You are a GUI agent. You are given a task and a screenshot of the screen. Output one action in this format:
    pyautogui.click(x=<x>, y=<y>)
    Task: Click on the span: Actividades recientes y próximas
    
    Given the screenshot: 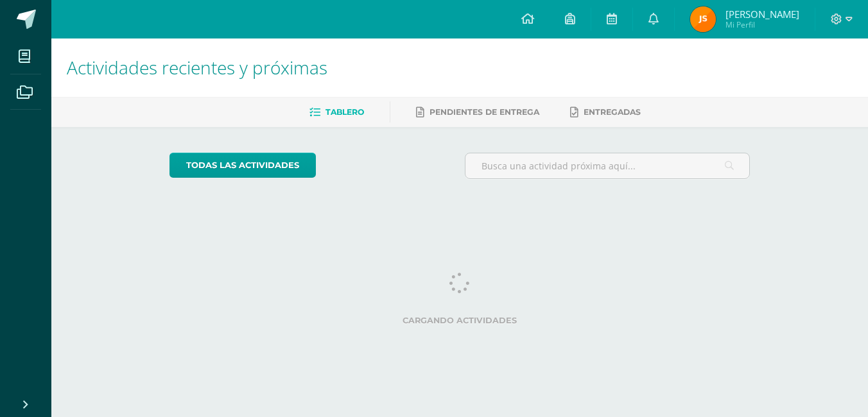 What is the action you would take?
    pyautogui.click(x=197, y=67)
    